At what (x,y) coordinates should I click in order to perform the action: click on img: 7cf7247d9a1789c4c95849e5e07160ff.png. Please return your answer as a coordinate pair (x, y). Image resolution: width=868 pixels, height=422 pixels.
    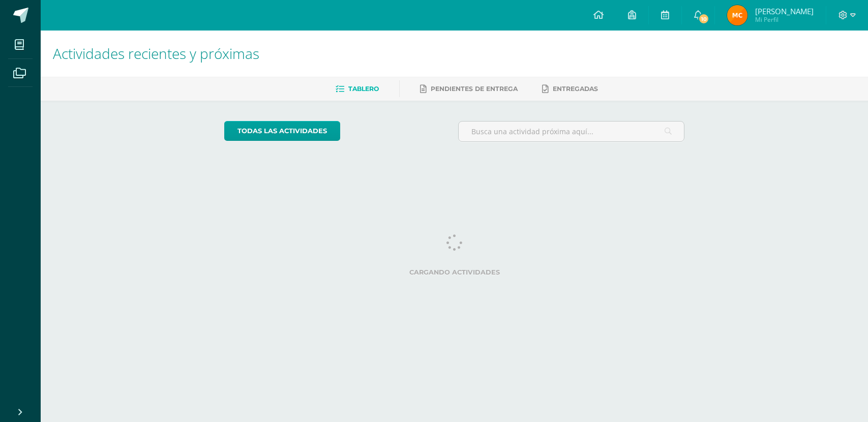
    Looking at the image, I should click on (737, 16).